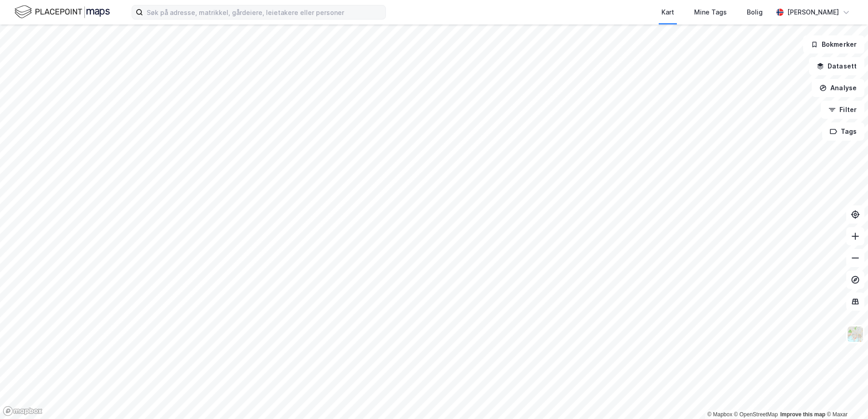 The height and width of the screenshot is (419, 868). Describe the element at coordinates (802, 415) in the screenshot. I see `a: Improve this map` at that location.